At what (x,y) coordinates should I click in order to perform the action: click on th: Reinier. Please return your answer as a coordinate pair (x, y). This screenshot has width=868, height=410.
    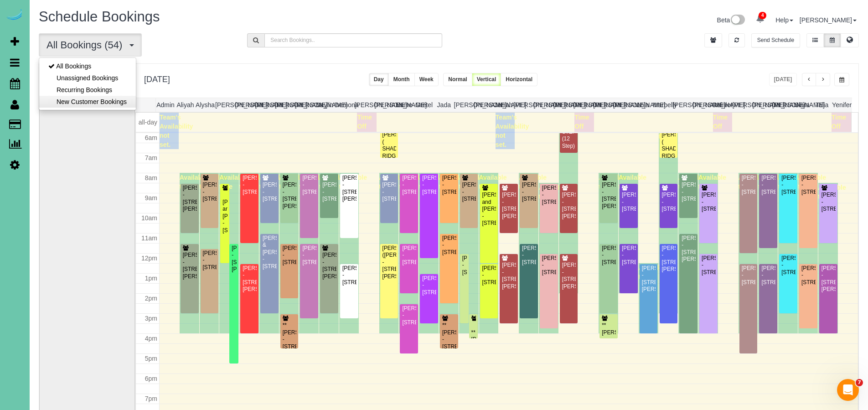
    Looking at the image, I should click on (723, 105).